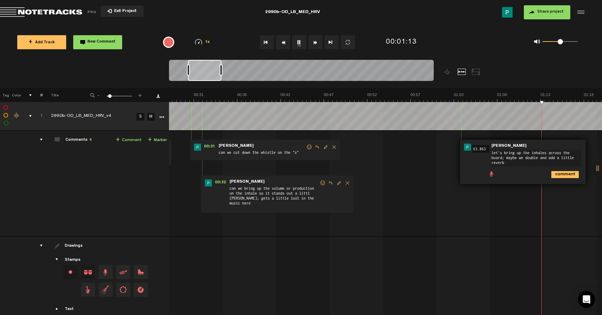 This screenshot has height=315, width=602. What do you see at coordinates (98, 42) in the screenshot?
I see `button: New Comment` at bounding box center [98, 42].